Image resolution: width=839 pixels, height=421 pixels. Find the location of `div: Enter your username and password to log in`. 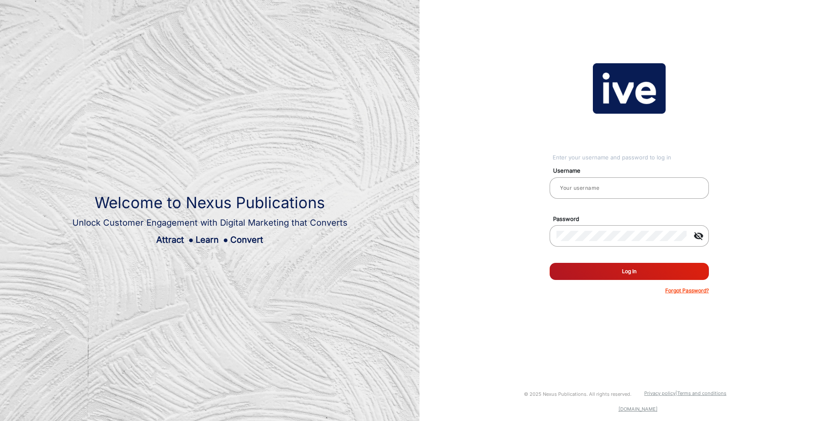

div: Enter your username and password to log in is located at coordinates (630, 158).